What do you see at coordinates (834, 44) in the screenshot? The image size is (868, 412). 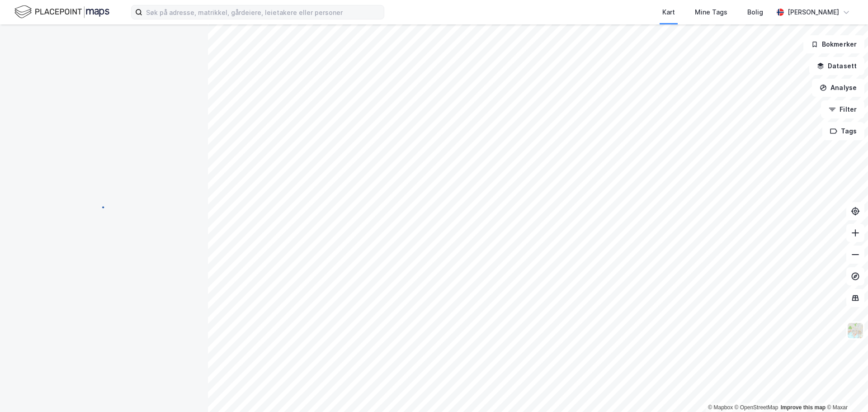 I see `button: Bokmerker` at bounding box center [834, 44].